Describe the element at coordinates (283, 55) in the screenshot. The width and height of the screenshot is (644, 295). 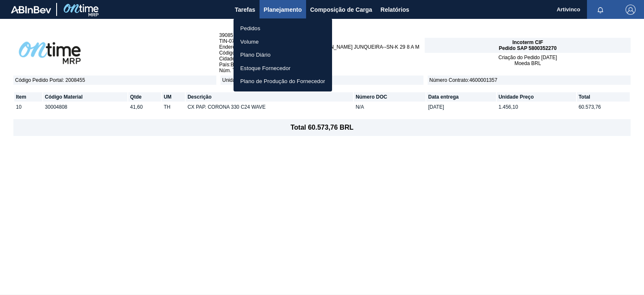
I see `li: Plano Diário` at that location.